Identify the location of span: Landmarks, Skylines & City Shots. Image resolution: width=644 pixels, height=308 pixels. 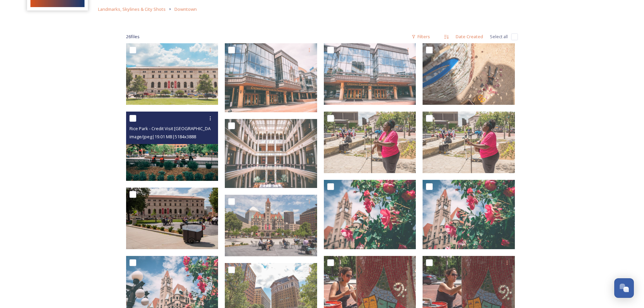
(132, 9).